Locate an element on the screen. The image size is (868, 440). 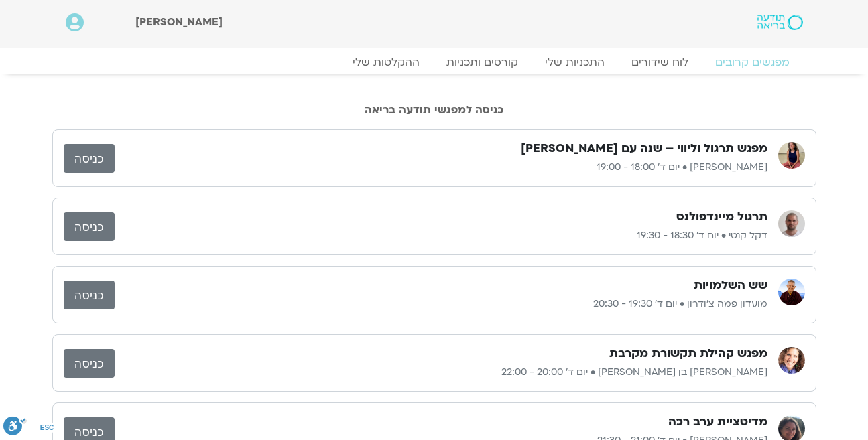
h2: כניסה למפגשי תודעה בריאה is located at coordinates (434, 110).